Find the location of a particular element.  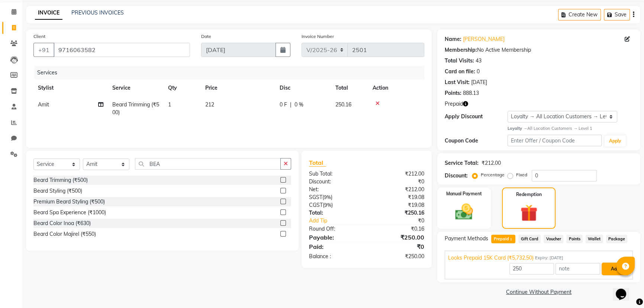

img: _cash.svg is located at coordinates (464, 212).